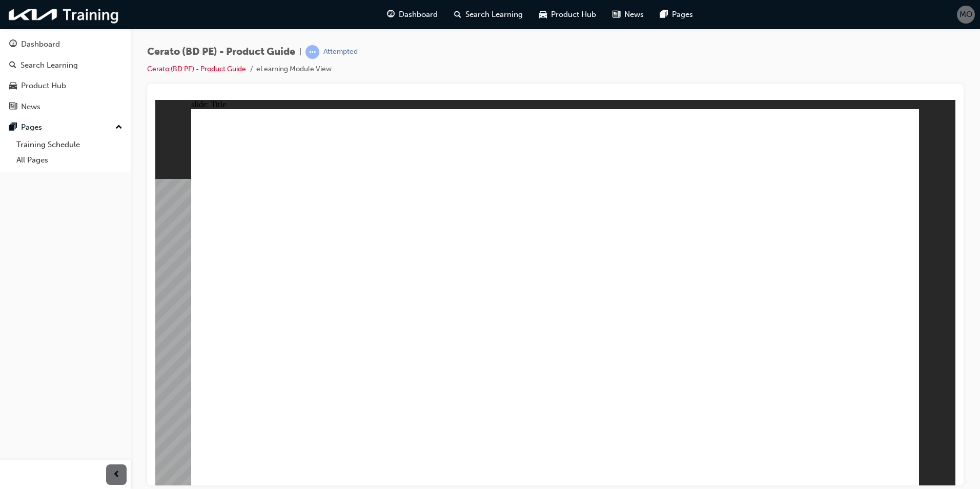 The height and width of the screenshot is (489, 980). What do you see at coordinates (64, 14) in the screenshot?
I see `img: kia-training` at bounding box center [64, 14].